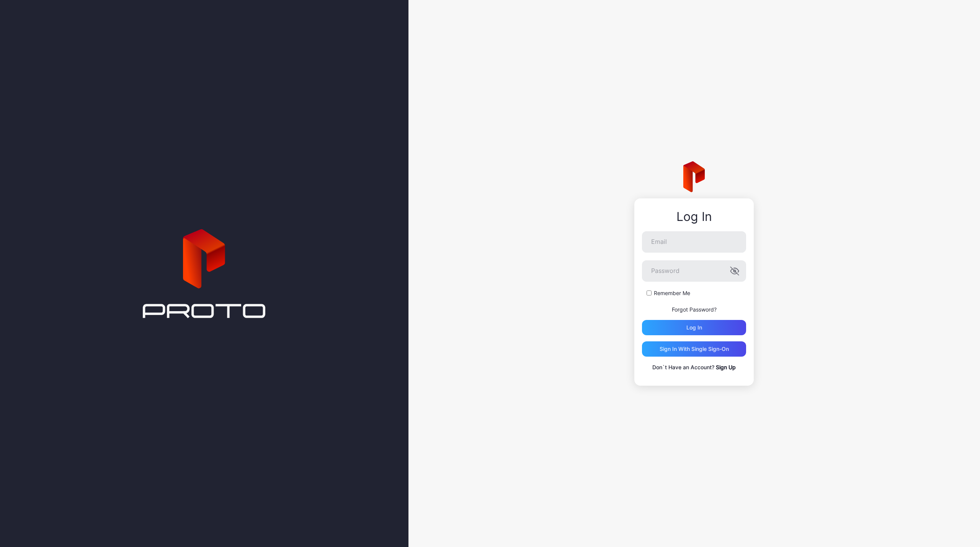 This screenshot has height=547, width=980. Describe the element at coordinates (734, 271) in the screenshot. I see `button: Password` at that location.